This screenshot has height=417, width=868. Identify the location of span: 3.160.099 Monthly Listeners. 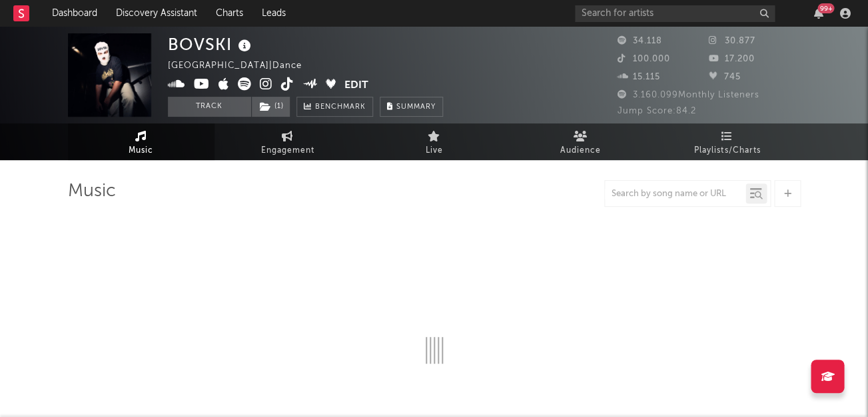
(688, 95).